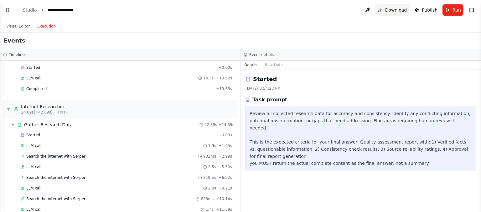  Describe the element at coordinates (30, 10) in the screenshot. I see `a: Studio` at that location.